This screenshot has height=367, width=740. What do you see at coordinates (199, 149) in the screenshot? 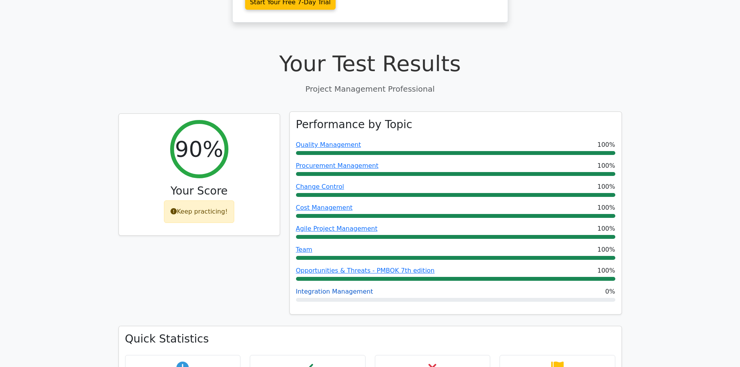
I see `h2: 90%` at bounding box center [199, 149].